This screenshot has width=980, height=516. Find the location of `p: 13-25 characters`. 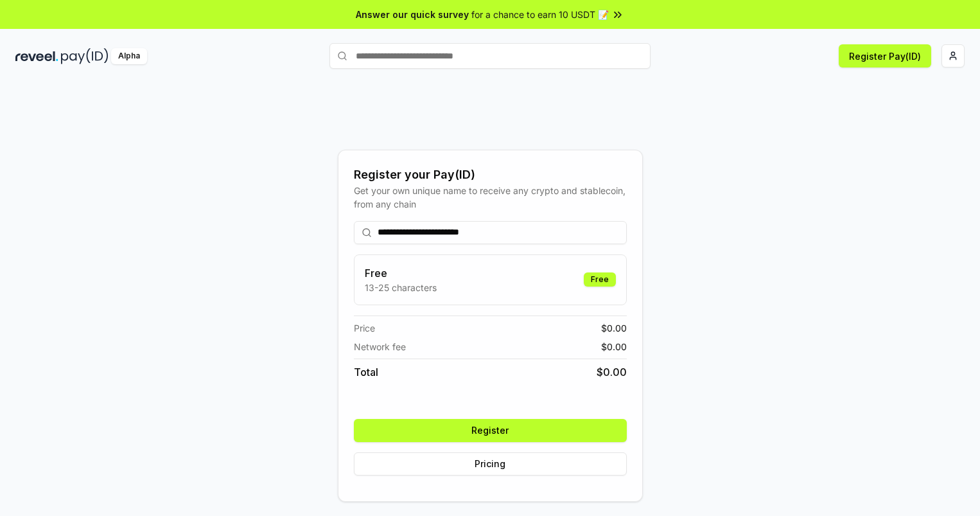

p: 13-25 characters is located at coordinates (400, 287).